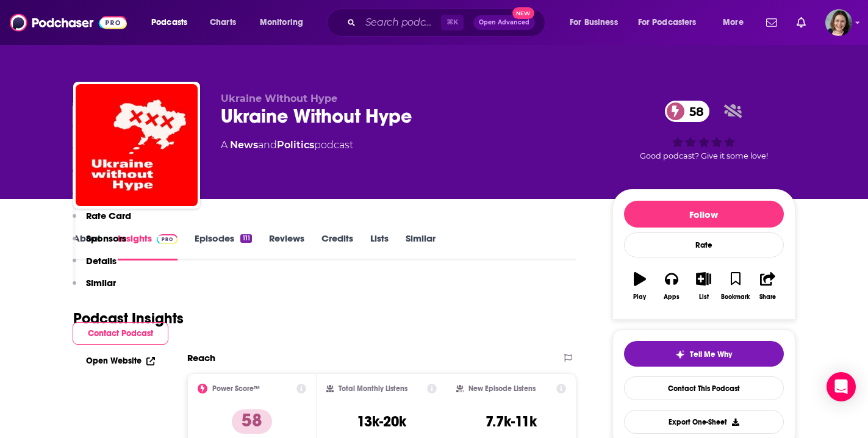 The height and width of the screenshot is (438, 868). I want to click on h2: New Episode Listens, so click(502, 389).